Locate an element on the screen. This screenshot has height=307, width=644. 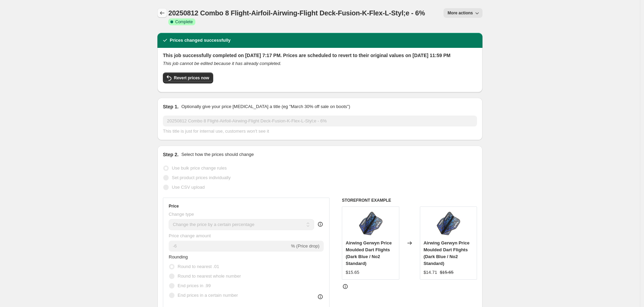
div: $14.71 is located at coordinates (430, 272).